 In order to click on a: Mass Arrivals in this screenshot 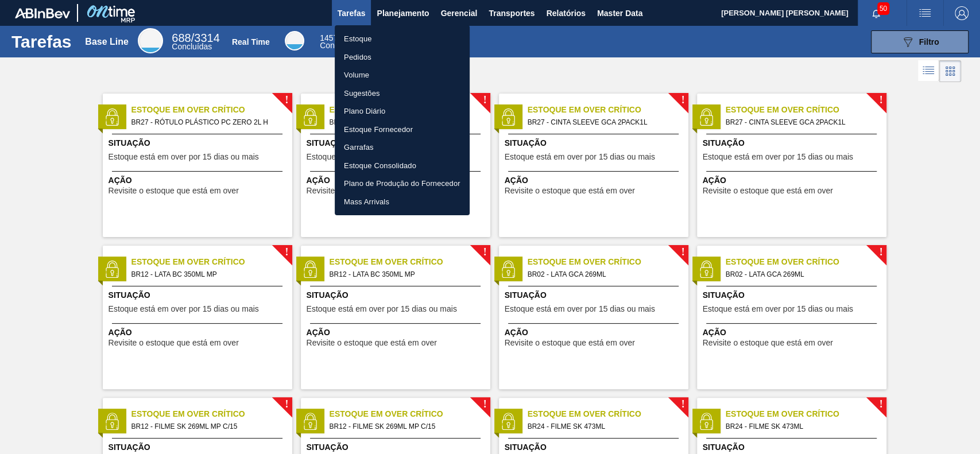, I will do `click(402, 202)`.